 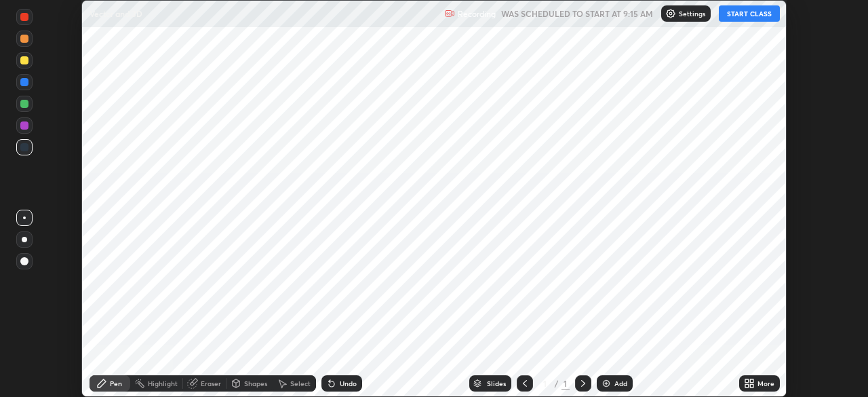 I want to click on img: class-settings-icons, so click(x=670, y=14).